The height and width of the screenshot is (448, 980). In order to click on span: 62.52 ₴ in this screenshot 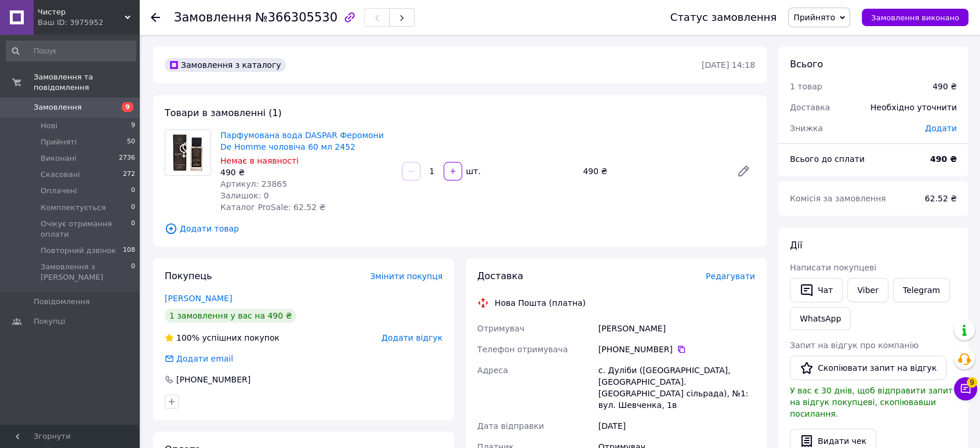, I will do `click(940, 198)`.